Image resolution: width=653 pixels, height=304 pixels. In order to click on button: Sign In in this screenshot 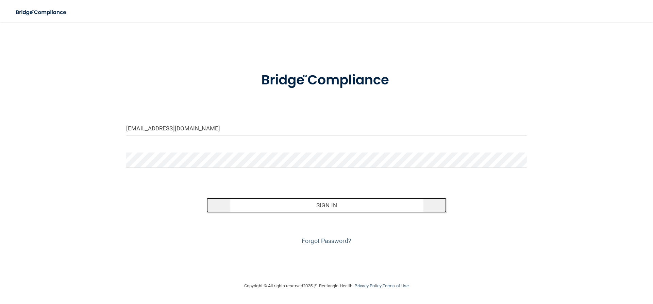, I will do `click(327, 205)`.